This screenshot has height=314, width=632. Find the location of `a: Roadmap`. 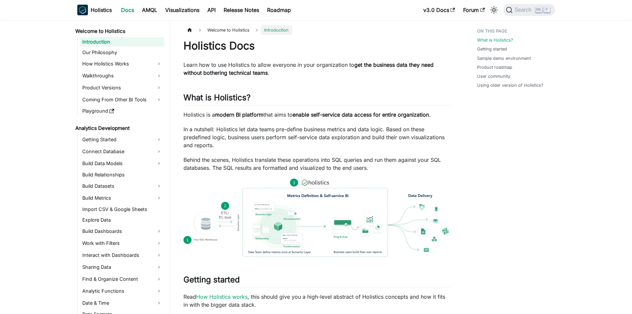

a: Roadmap is located at coordinates (279, 10).